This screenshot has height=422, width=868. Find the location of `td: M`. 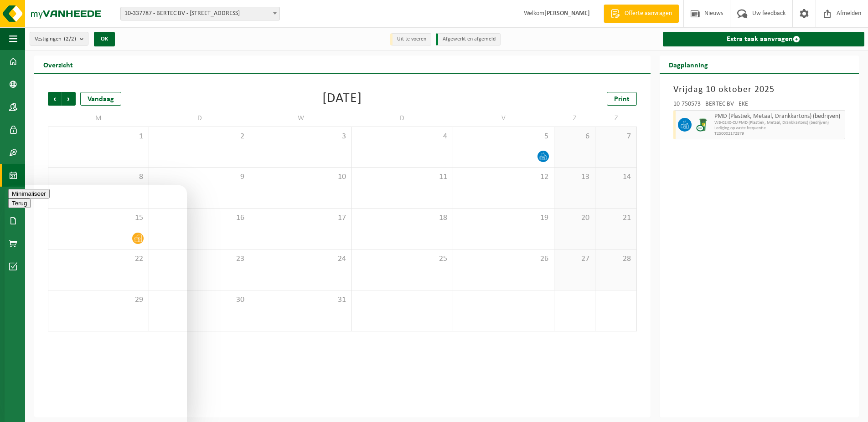

td: M is located at coordinates (98, 119).